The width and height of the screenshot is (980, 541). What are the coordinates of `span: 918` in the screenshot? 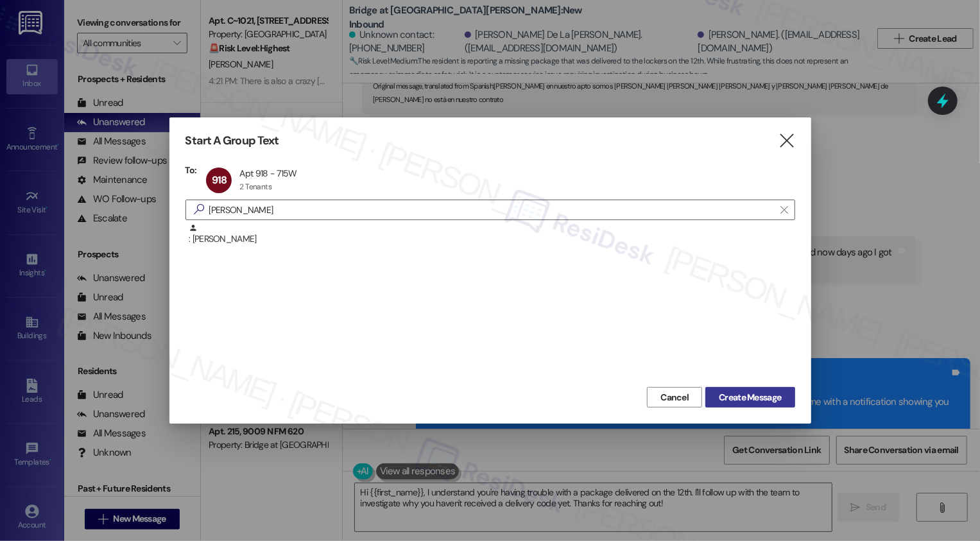 It's located at (220, 180).